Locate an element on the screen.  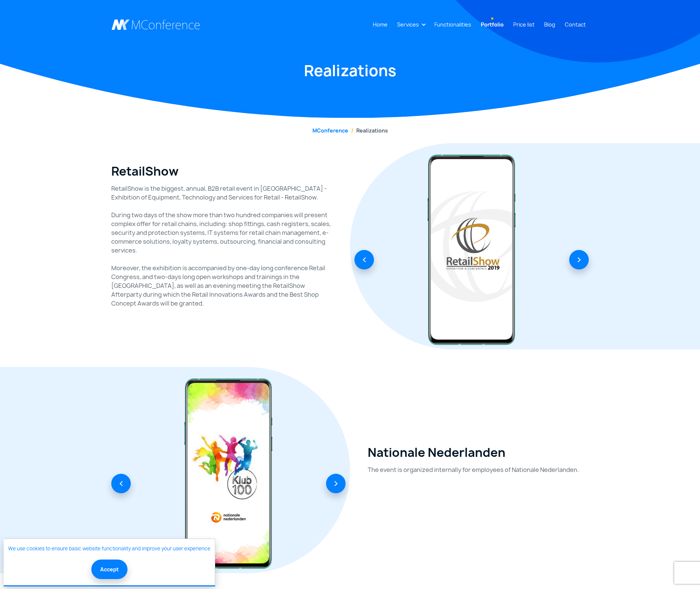
a: Contact is located at coordinates (575, 25).